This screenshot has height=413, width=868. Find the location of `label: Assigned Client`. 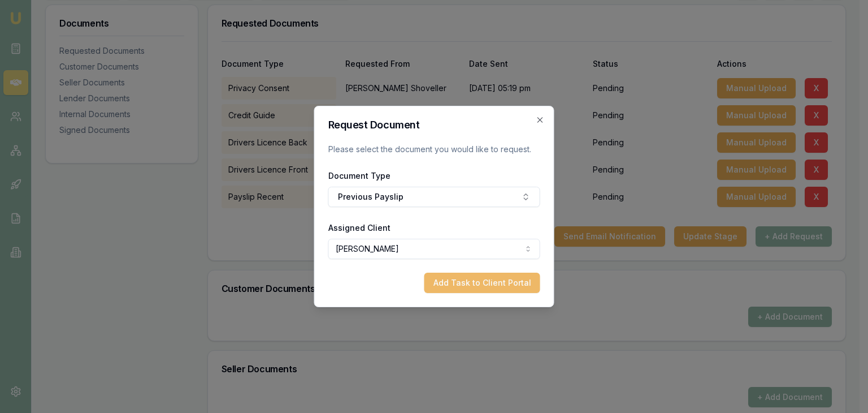

label: Assigned Client is located at coordinates (359, 228).